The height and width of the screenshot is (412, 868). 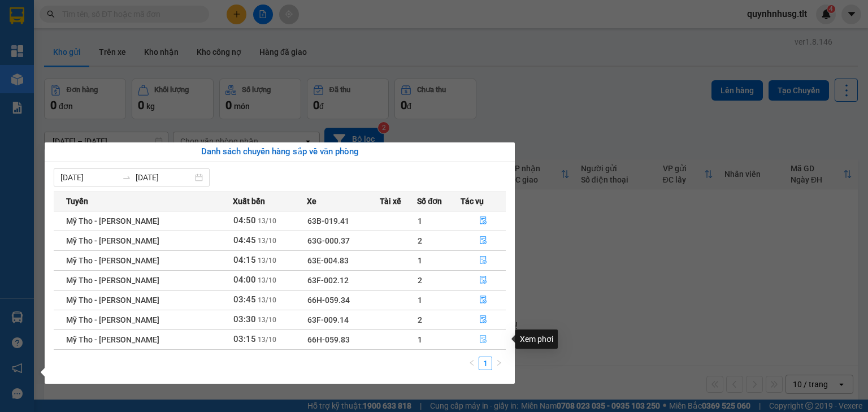 What do you see at coordinates (499, 363) in the screenshot?
I see `li: Next Page` at bounding box center [499, 363].